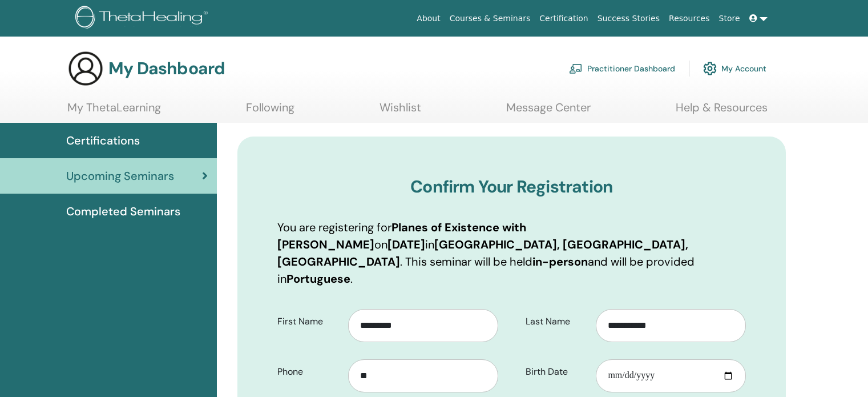 The height and width of the screenshot is (397, 868). What do you see at coordinates (123, 212) in the screenshot?
I see `span: Completed Seminars` at bounding box center [123, 212].